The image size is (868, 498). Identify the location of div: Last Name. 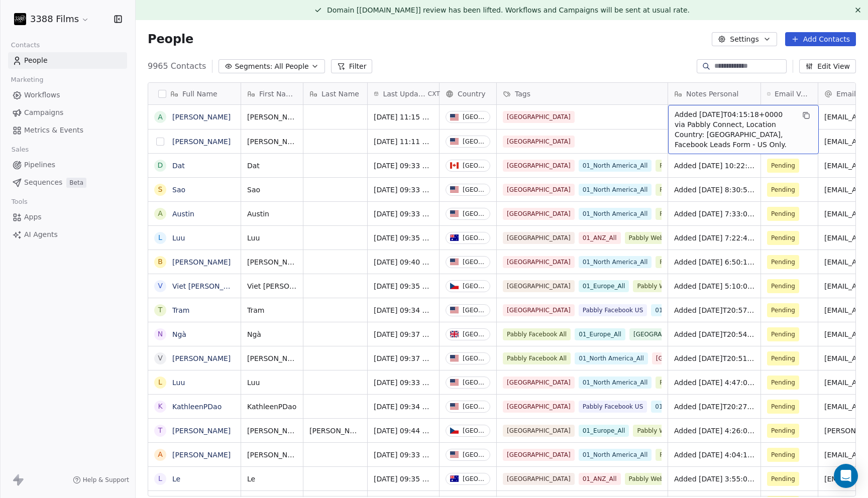
(335, 93).